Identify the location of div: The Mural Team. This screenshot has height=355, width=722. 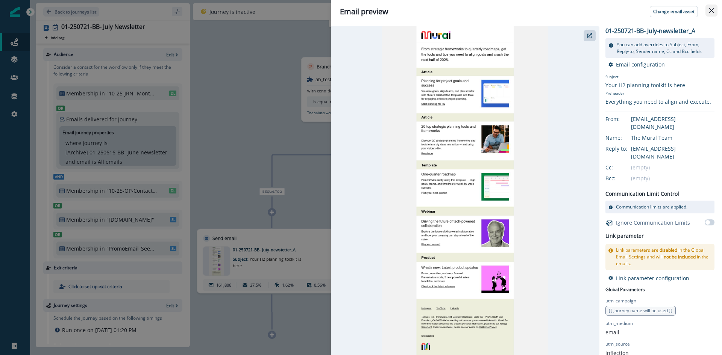
(673, 138).